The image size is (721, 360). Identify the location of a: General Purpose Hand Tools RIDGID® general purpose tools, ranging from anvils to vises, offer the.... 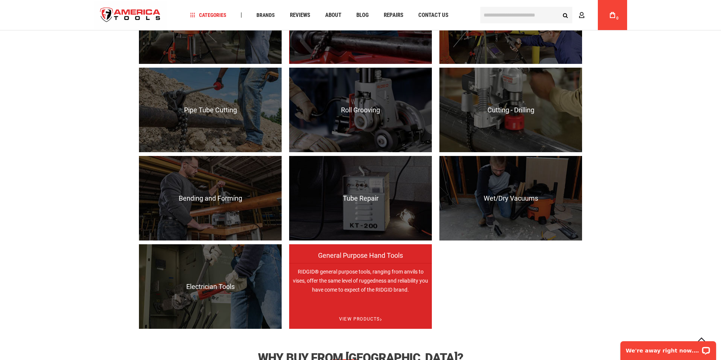
(361, 286).